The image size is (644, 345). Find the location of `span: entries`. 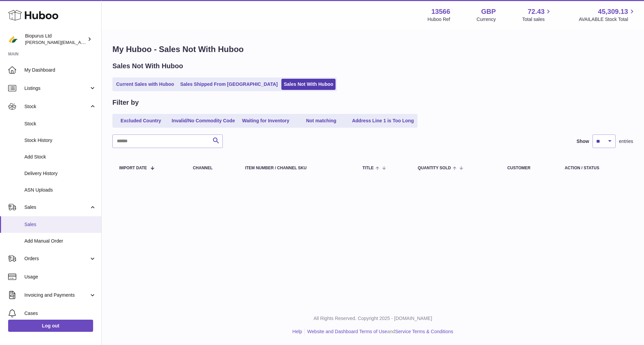

span: entries is located at coordinates (626, 141).